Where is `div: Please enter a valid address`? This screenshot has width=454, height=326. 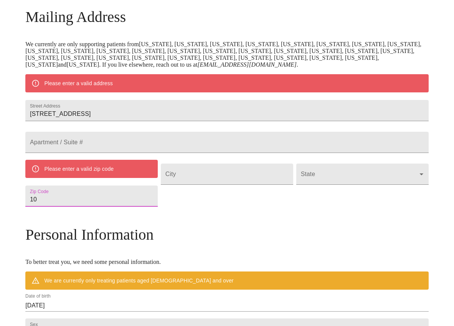 div: Please enter a valid address is located at coordinates (78, 83).